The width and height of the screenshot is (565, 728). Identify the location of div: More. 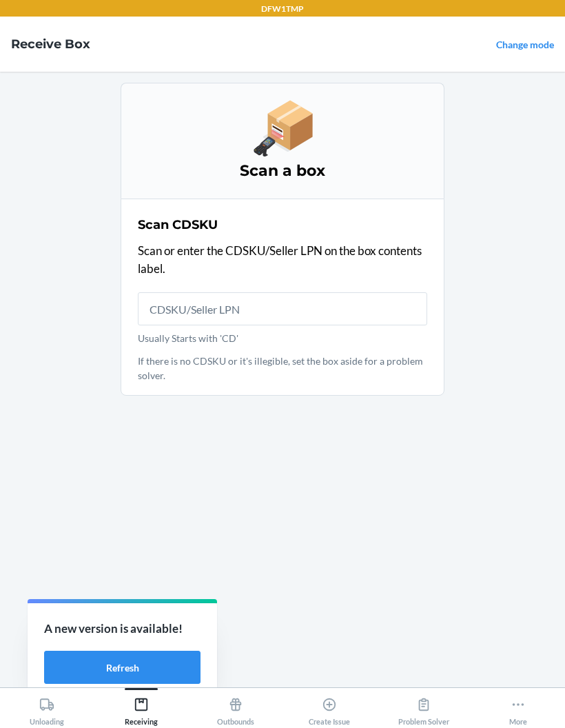
(518, 708).